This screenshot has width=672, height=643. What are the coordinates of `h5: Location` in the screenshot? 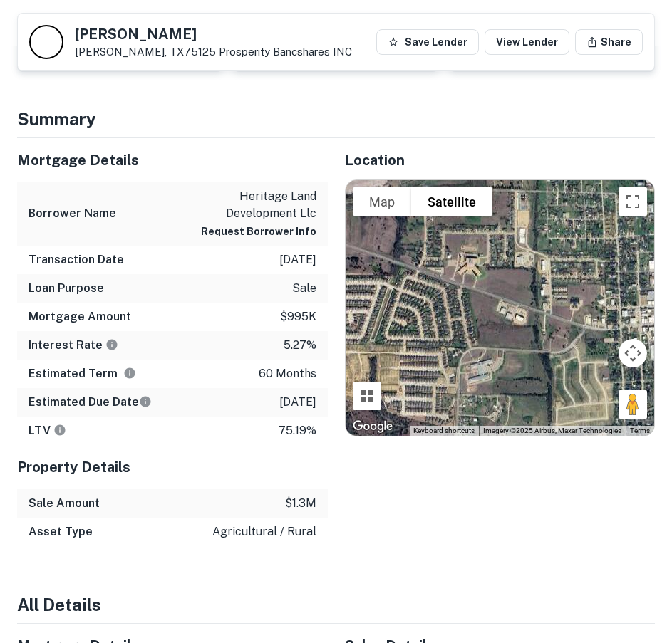 It's located at (500, 161).